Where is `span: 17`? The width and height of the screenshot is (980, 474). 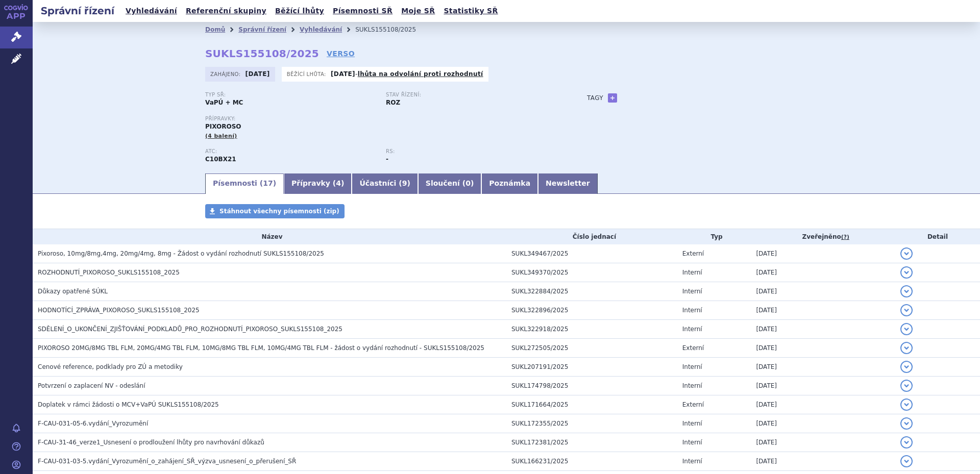
span: 17 is located at coordinates (267, 183).